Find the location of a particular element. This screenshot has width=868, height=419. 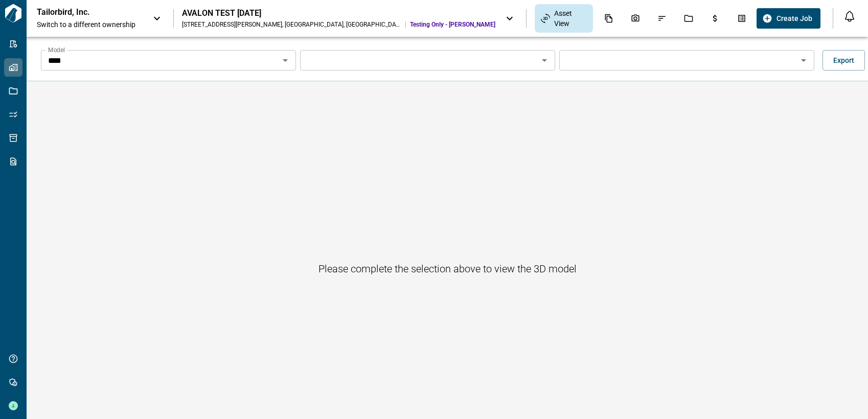

div: Issues & Info is located at coordinates (662, 18).